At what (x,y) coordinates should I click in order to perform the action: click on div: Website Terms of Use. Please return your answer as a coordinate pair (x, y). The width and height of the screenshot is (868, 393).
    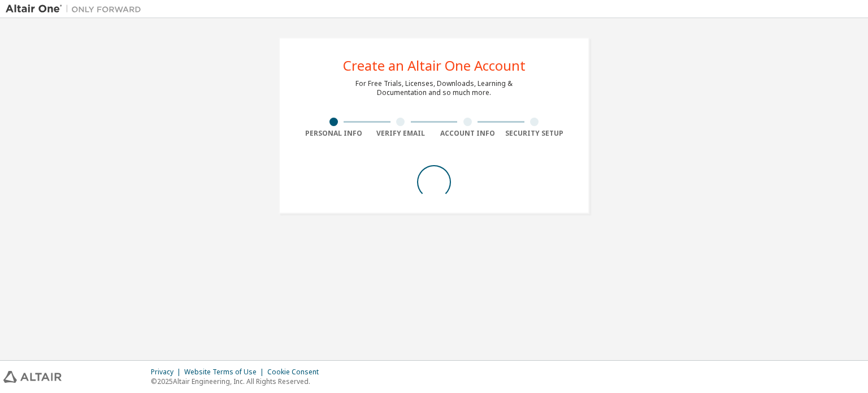
    Looking at the image, I should click on (225, 372).